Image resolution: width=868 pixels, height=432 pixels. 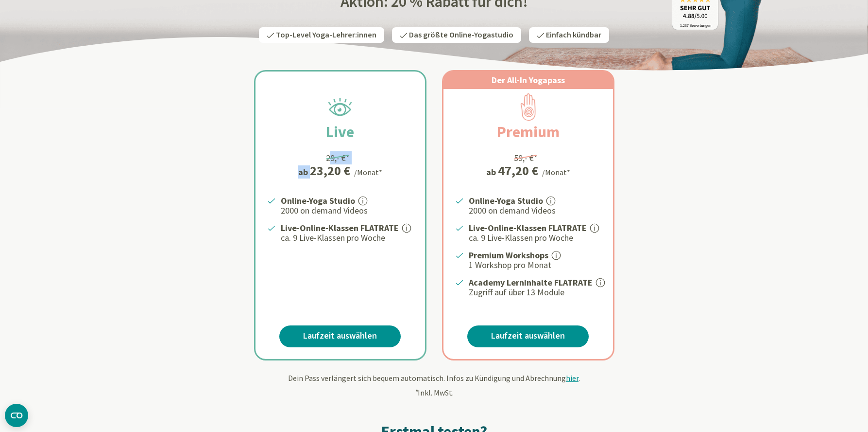 What do you see at coordinates (530, 282) in the screenshot?
I see `strong: Academy Lerninhalte FLATRATE` at bounding box center [530, 282].